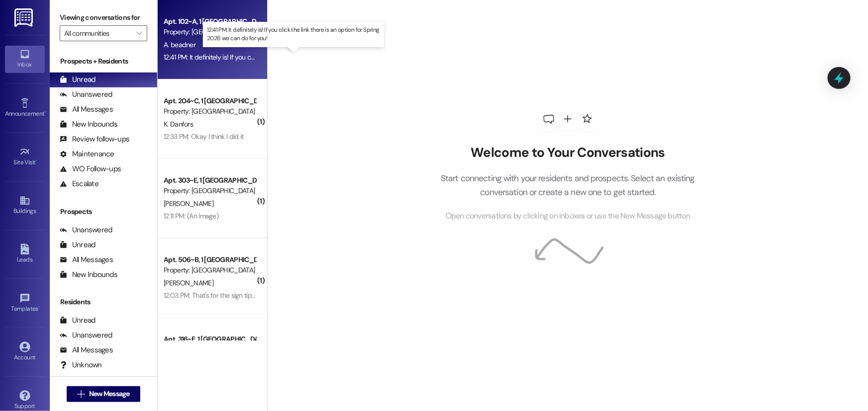 The image size is (868, 411). I want to click on h2: Welcome to Your Conversations, so click(568, 153).